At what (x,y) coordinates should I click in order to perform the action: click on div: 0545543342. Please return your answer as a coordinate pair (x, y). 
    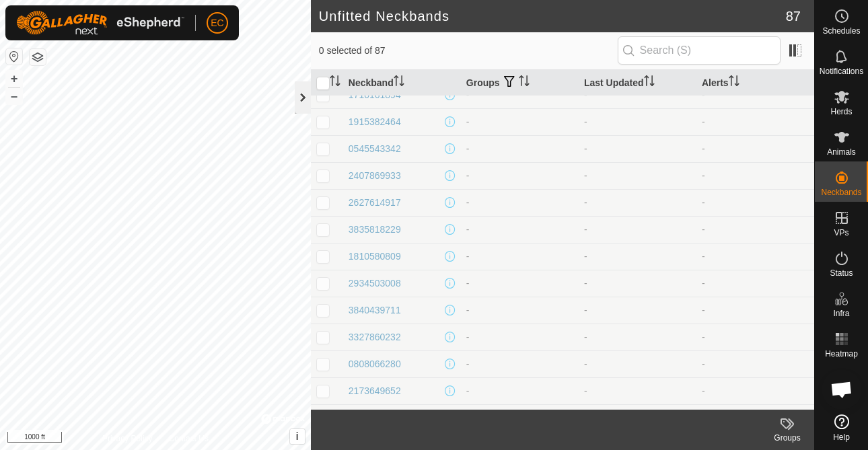
    Looking at the image, I should click on (375, 149).